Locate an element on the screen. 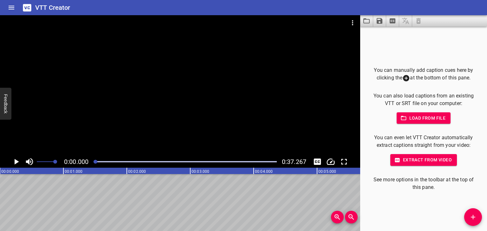 The height and width of the screenshot is (231, 487). p: You can manually add caption cues here by clicking the at the bottom of this pane. is located at coordinates (424, 74).